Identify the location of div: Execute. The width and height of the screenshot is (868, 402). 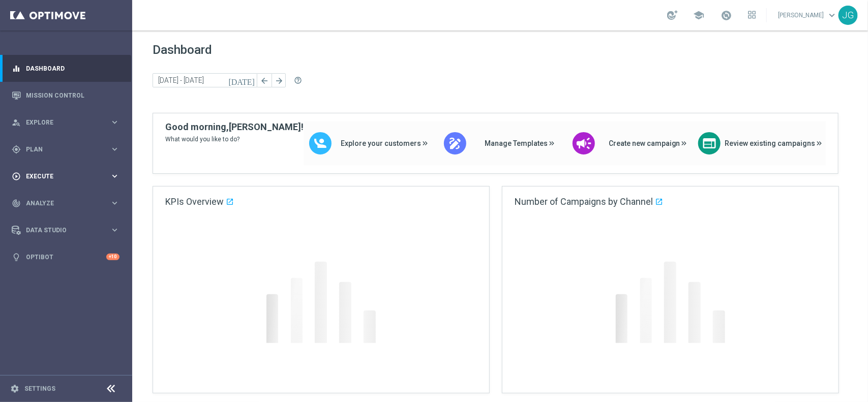
(61, 177).